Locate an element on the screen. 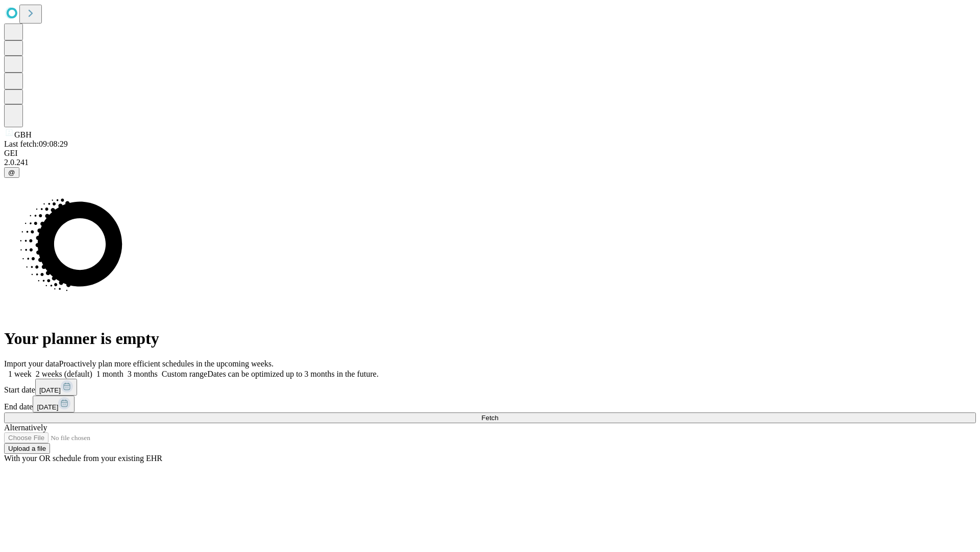 The image size is (980, 552). span: 2 weeks (default) is located at coordinates (64, 374).